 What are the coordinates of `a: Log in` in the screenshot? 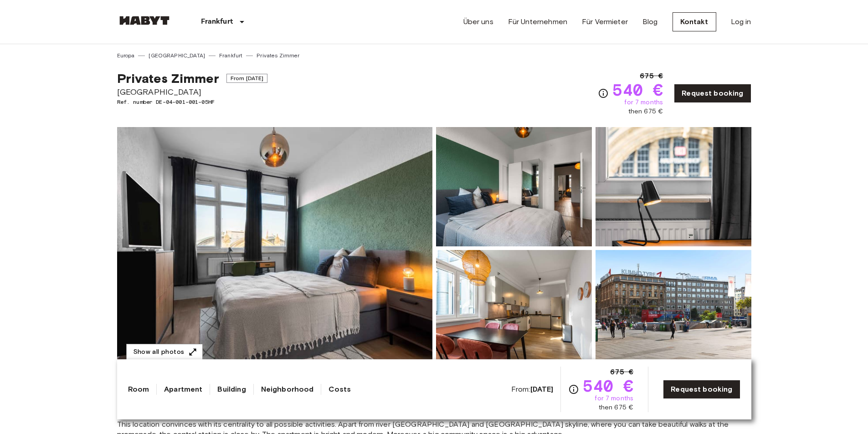 It's located at (741, 22).